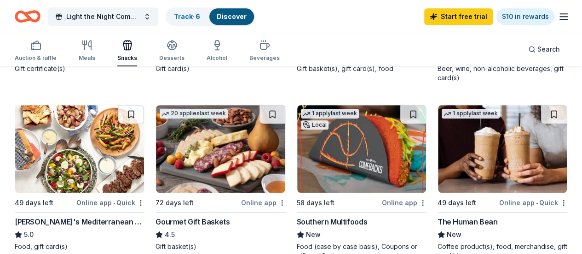 The height and width of the screenshot is (254, 582). I want to click on a: Discover, so click(232, 16).